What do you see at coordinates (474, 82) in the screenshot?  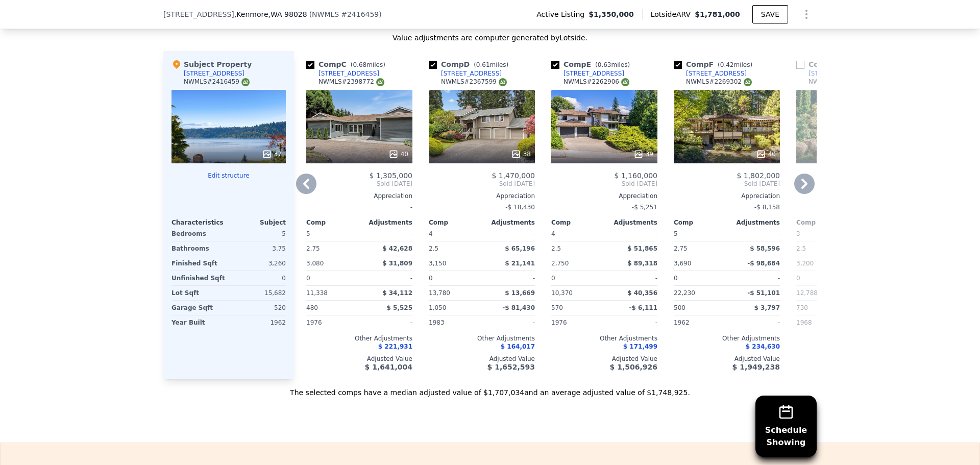 I see `div: NWMLS # 2367599` at bounding box center [474, 82].